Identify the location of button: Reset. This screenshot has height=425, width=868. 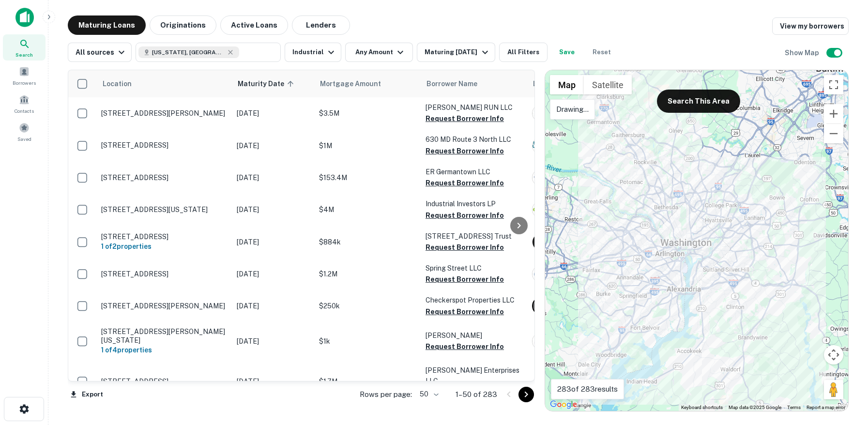
(602, 52).